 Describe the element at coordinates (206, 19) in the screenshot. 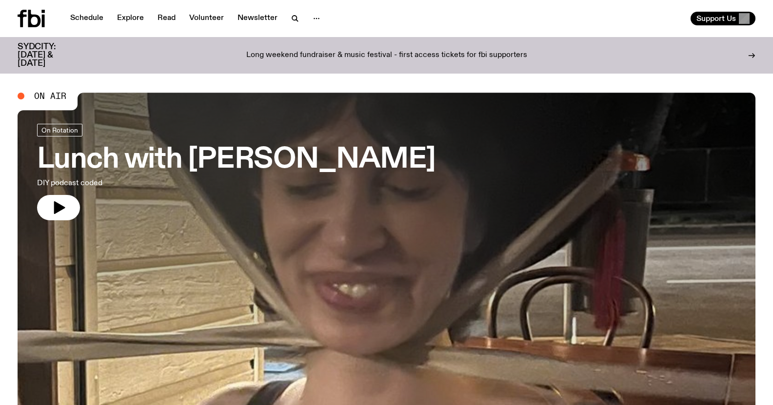

I see `a: Volunteer` at that location.